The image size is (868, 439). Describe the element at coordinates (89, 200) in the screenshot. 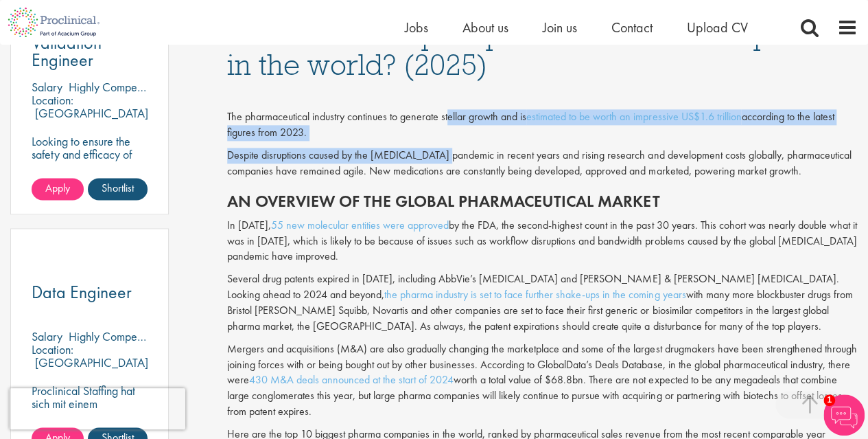

I see `p: Looking to ensure the safety and efficacy of life-changing treatments? Step into a key role with ...` at that location.